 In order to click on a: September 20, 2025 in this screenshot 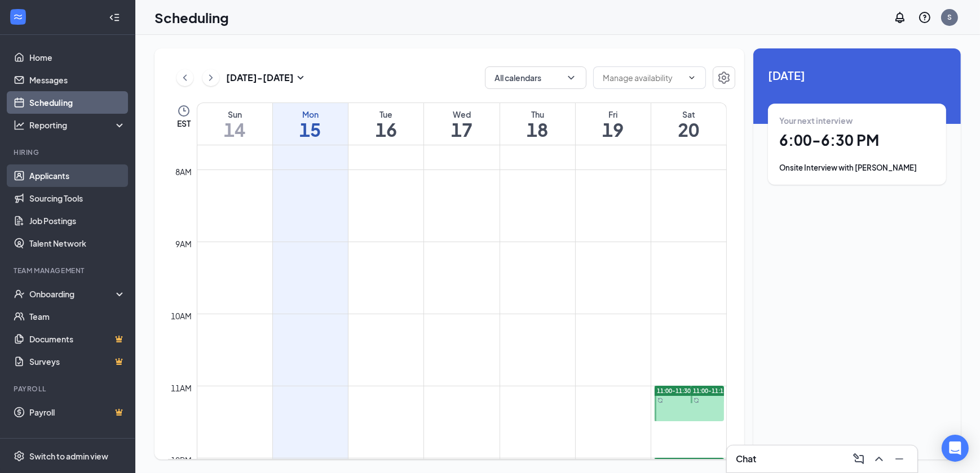, I will do `click(689, 124)`.